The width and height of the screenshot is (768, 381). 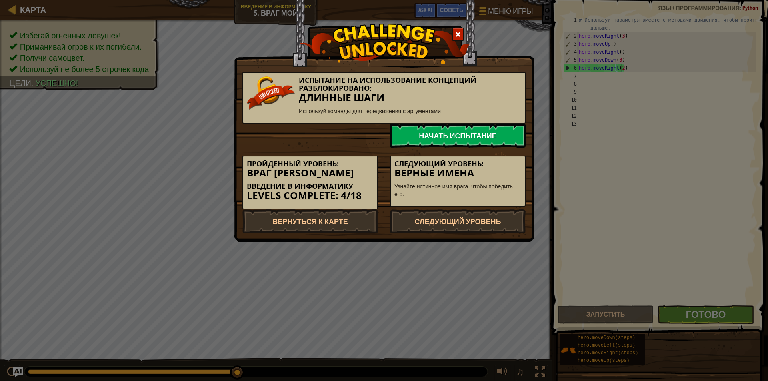 I want to click on a: Вернуться к карте, so click(x=310, y=222).